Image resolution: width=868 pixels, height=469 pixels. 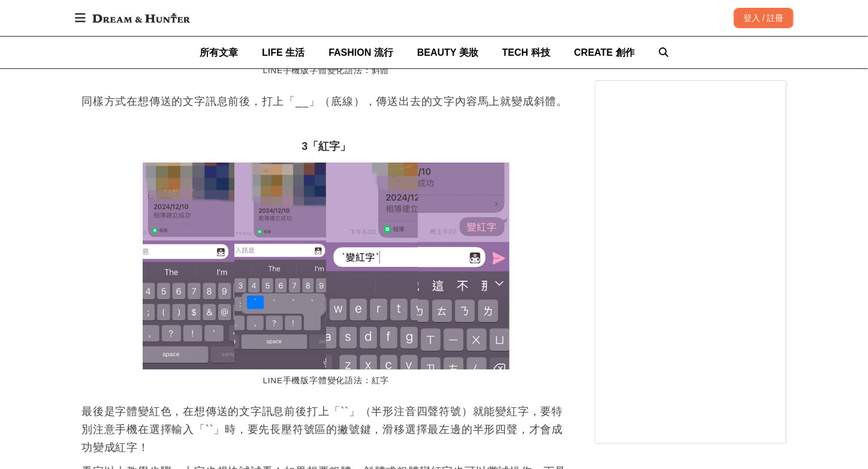 I want to click on span: TECH 科技, so click(x=526, y=52).